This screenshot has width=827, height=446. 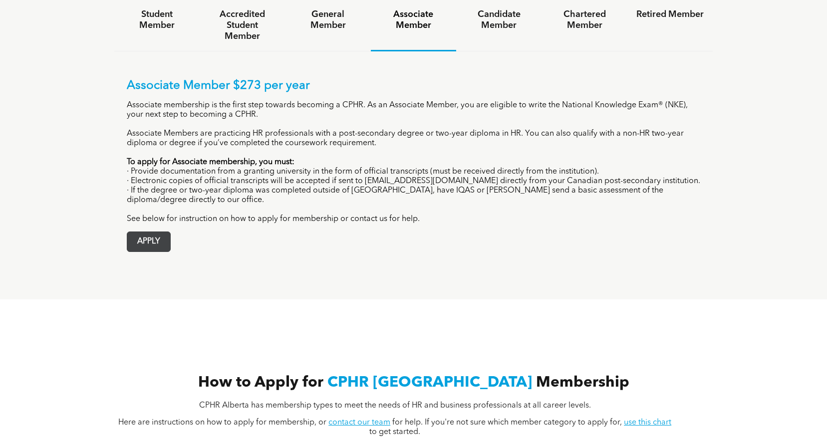 What do you see at coordinates (149, 242) in the screenshot?
I see `span: APPLY` at bounding box center [149, 242].